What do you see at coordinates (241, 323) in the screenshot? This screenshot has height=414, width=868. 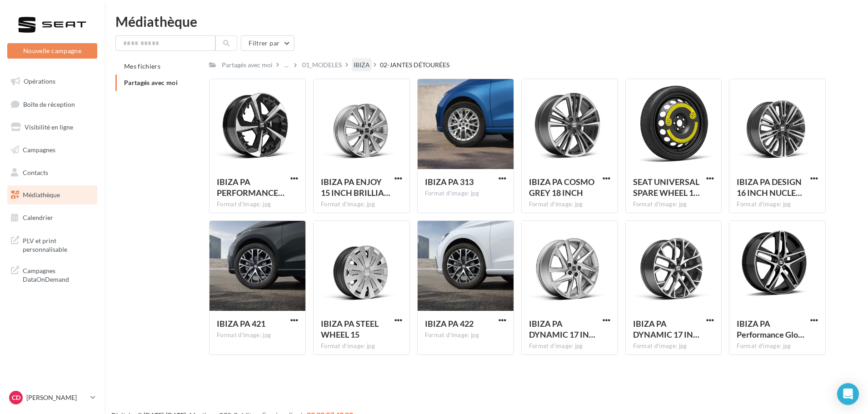 I see `span: IBIZA PA 421` at bounding box center [241, 323].